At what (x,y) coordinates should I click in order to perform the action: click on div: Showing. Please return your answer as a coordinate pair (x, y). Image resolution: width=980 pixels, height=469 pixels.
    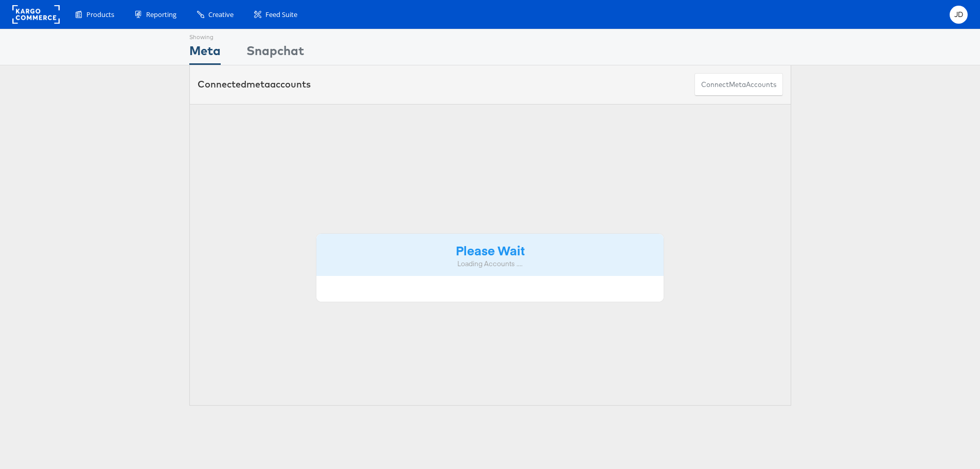
    Looking at the image, I should click on (205, 36).